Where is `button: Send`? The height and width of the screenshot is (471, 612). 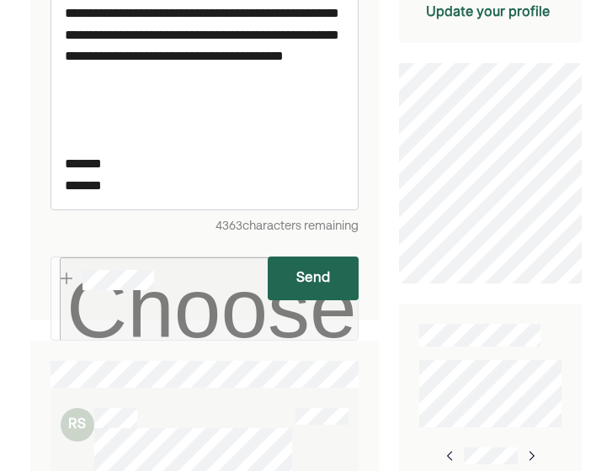
button: Send is located at coordinates (313, 278).